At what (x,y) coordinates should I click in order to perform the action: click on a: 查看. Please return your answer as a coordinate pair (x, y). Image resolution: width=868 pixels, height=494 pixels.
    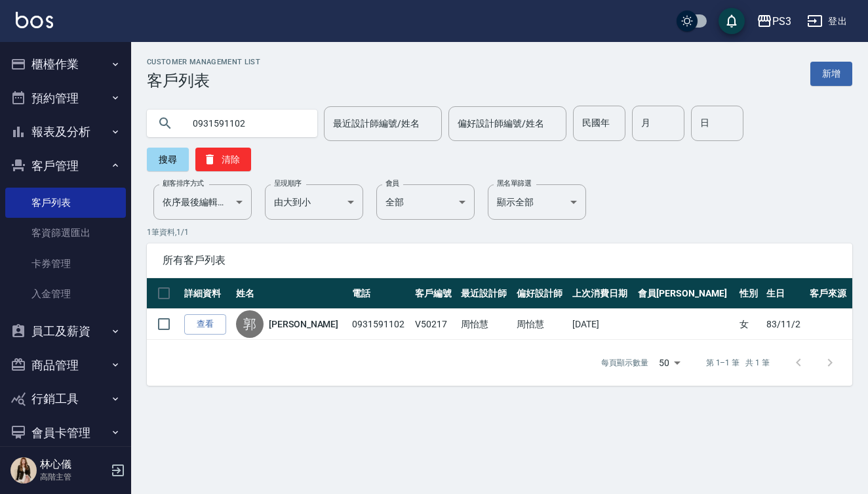
    Looking at the image, I should click on (206, 324).